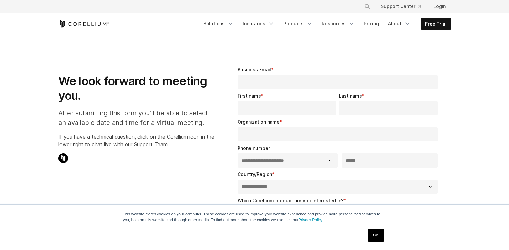 The width and height of the screenshot is (509, 250). Describe the element at coordinates (63, 158) in the screenshot. I see `img: Corellium Chat Icon` at that location.